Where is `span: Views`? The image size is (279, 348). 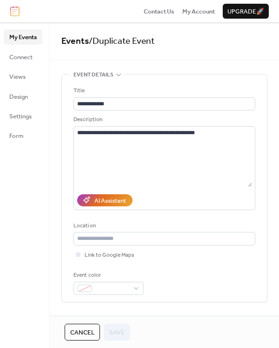 span: Views is located at coordinates (17, 77).